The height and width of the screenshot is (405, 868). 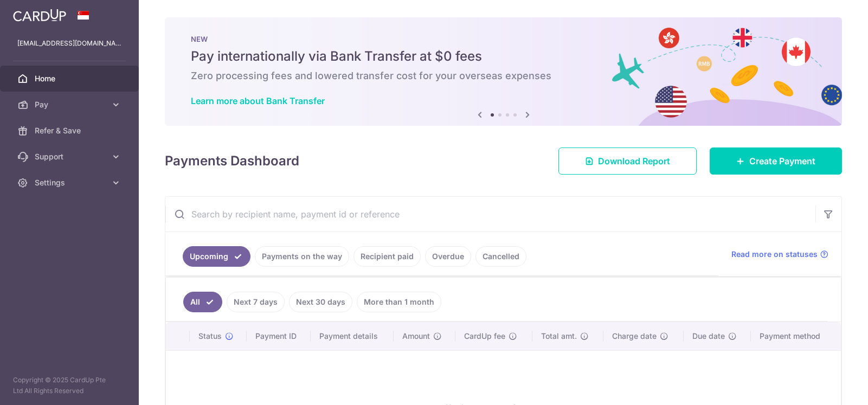 What do you see at coordinates (490, 214) in the screenshot?
I see `input: Search by recipient name, payment id or reference` at bounding box center [490, 214].